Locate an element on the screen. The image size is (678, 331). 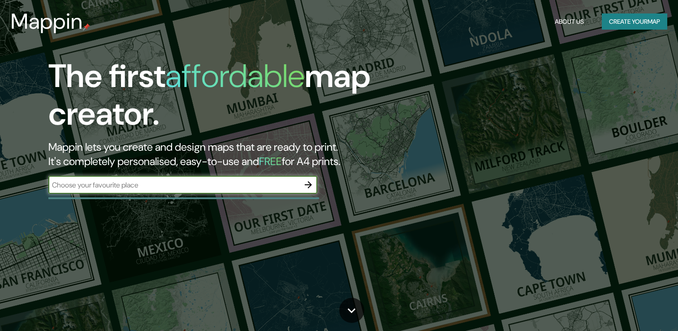
input: Choose your favourite place is located at coordinates (174, 185).